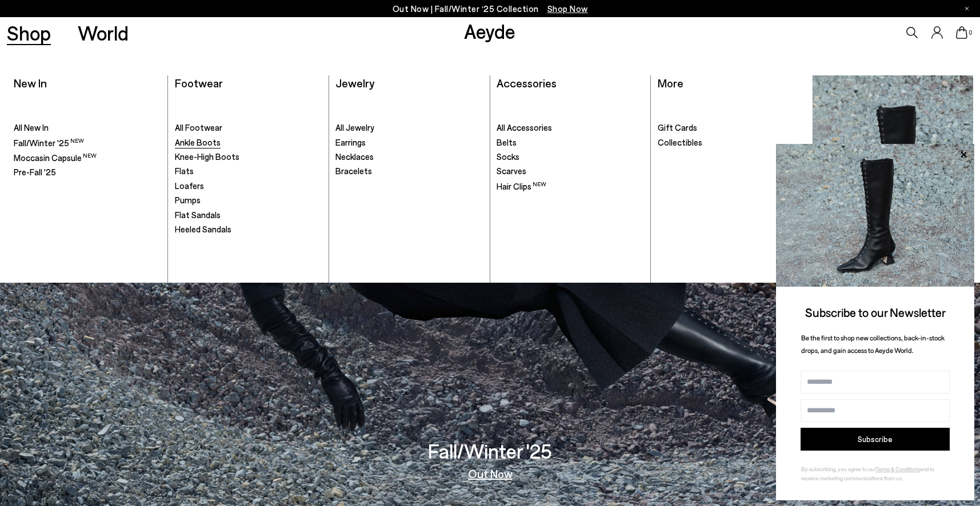  Describe the element at coordinates (408, 171) in the screenshot. I see `a: Bracelets` at that location.